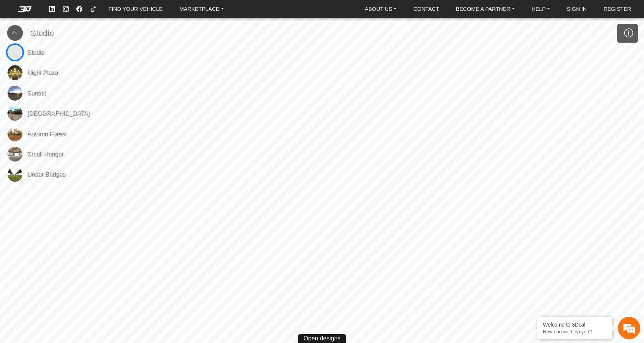  What do you see at coordinates (541, 9) in the screenshot?
I see `a: HELP` at bounding box center [541, 9].